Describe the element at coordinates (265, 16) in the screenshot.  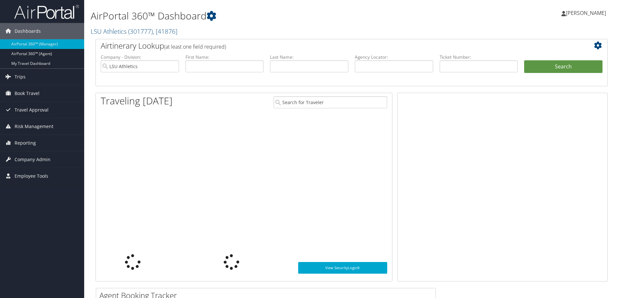
I see `h1: AirPortal 360™ Dashboard` at that location.